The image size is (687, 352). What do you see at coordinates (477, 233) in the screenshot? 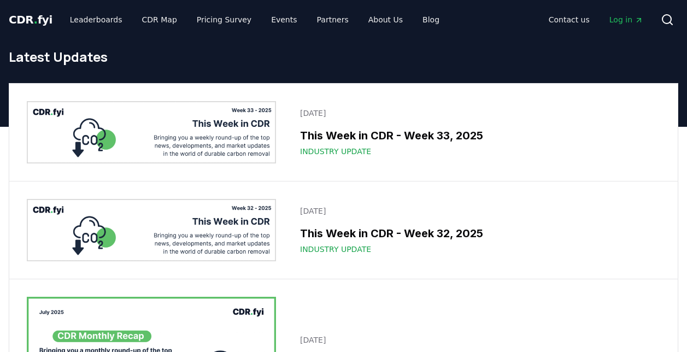
I see `h3: This Week in CDR - Week 32, 2025` at bounding box center [477, 233].